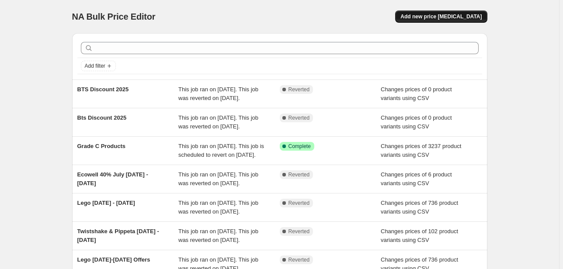 The height and width of the screenshot is (269, 563). What do you see at coordinates (101, 146) in the screenshot?
I see `span: Grade C Products` at bounding box center [101, 146].